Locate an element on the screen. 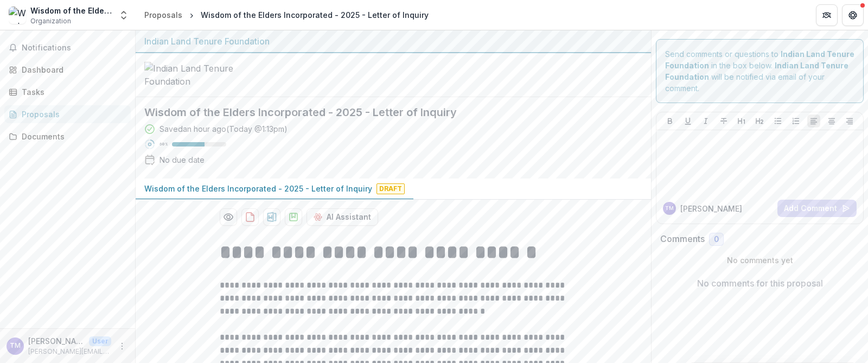 This screenshot has height=363, width=868. button: Bold is located at coordinates (670, 121).